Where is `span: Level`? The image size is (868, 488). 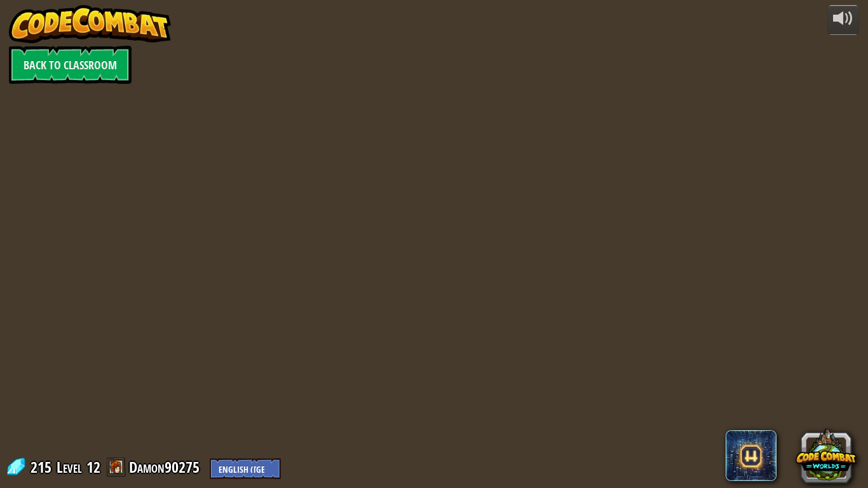 span: Level is located at coordinates (70, 467).